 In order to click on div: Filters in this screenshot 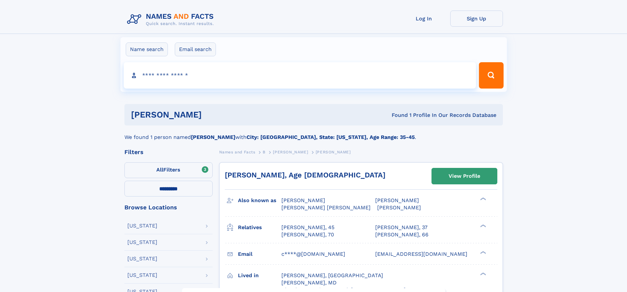, I will do `click(168, 152)`.